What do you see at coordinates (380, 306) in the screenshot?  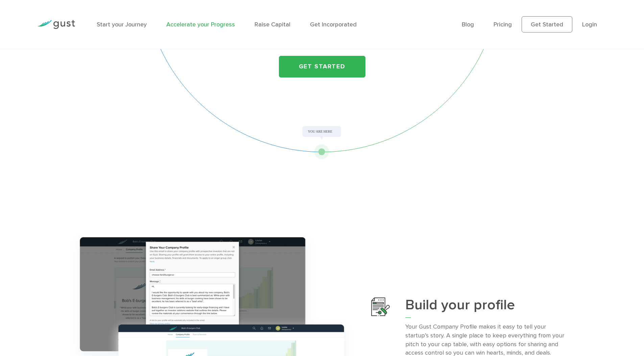 I see `img: Build Your Profile` at bounding box center [380, 306].